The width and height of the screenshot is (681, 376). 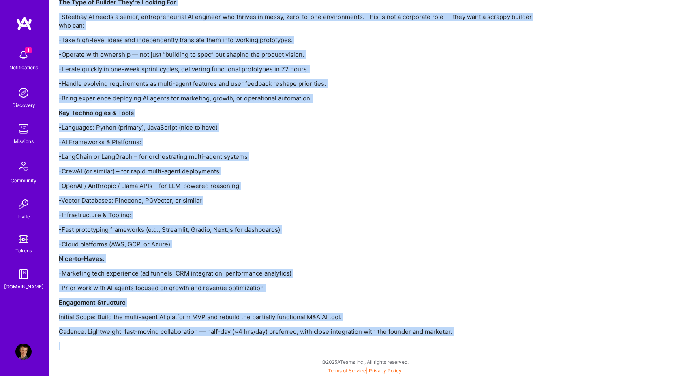 I want to click on p: -Prior work with AI agents focused on growth and revenue optimization, so click(x=302, y=288).